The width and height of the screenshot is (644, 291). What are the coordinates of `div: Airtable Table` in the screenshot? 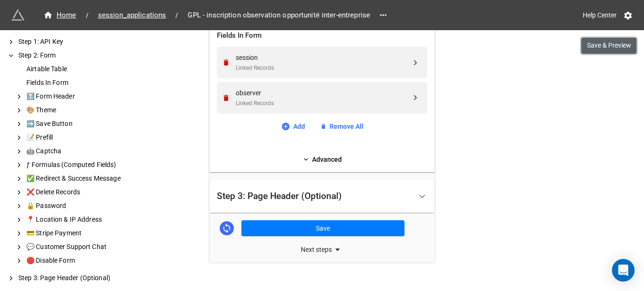 It's located at (88, 69).